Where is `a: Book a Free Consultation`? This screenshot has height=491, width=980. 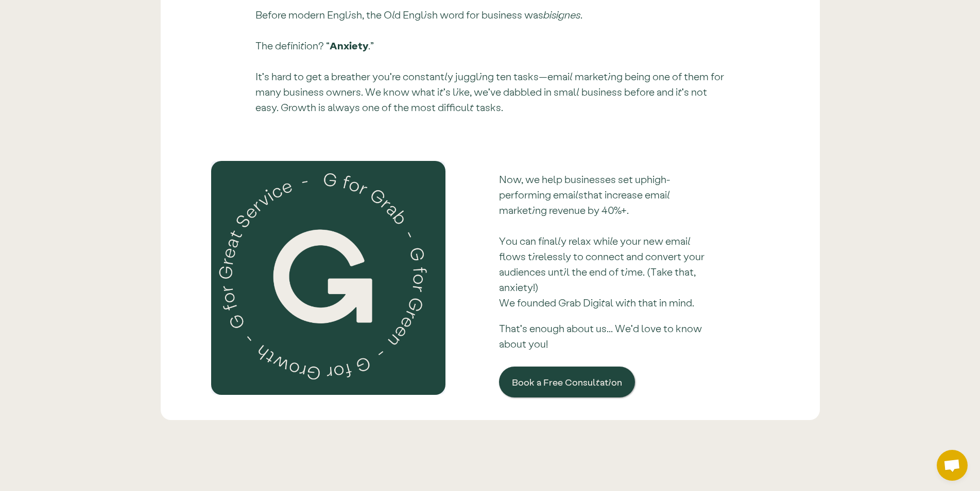
a: Book a Free Consultation is located at coordinates (566, 382).